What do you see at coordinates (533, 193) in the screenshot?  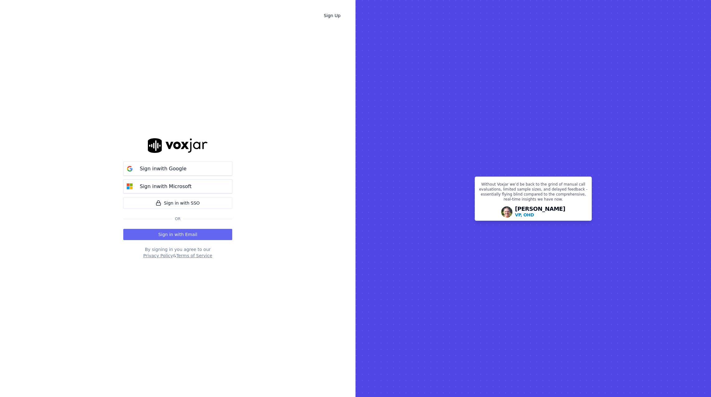 I see `p: Without Voxjar we’d be back to the grind of manual call evaluations, limited sample sizes, and de...` at bounding box center [533, 193].